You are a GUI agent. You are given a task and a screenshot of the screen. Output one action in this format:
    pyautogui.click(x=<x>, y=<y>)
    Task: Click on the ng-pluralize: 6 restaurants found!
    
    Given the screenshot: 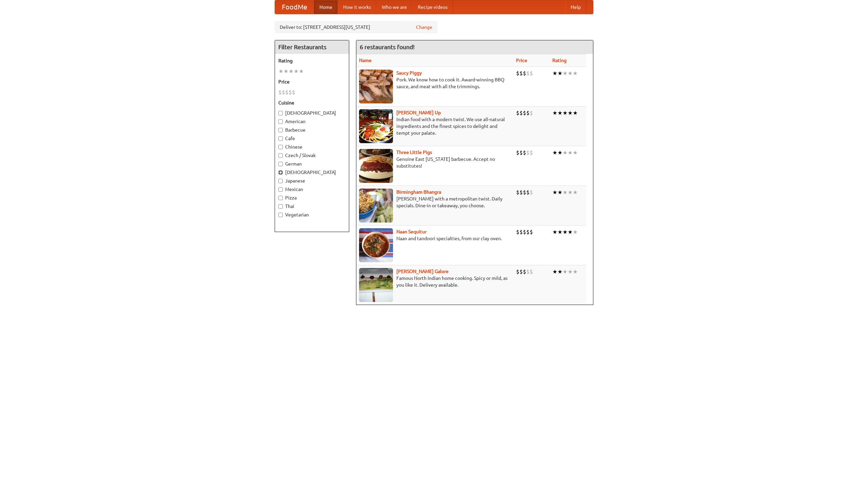 What is the action you would take?
    pyautogui.click(x=387, y=47)
    